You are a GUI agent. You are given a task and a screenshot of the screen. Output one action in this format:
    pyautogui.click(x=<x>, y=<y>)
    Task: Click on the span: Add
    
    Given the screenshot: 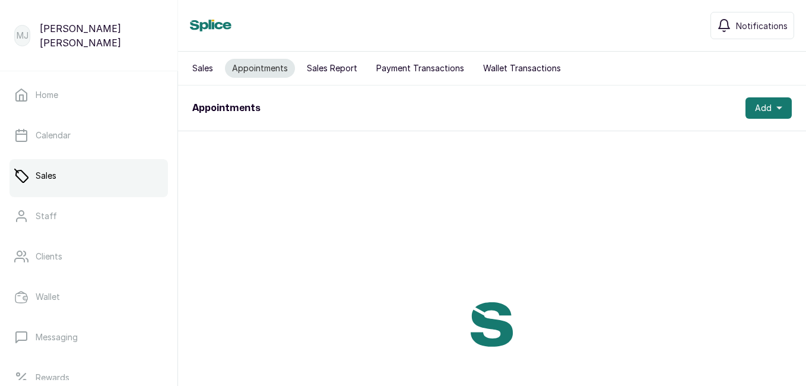 What is the action you would take?
    pyautogui.click(x=763, y=108)
    